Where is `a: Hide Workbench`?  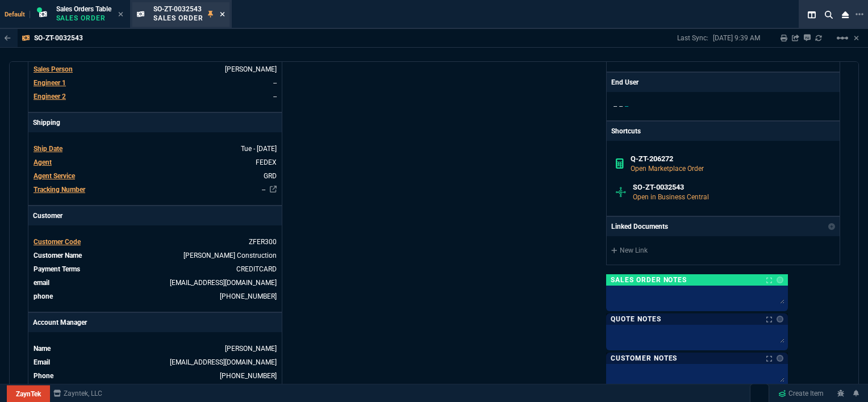 a: Hide Workbench is located at coordinates (856, 38).